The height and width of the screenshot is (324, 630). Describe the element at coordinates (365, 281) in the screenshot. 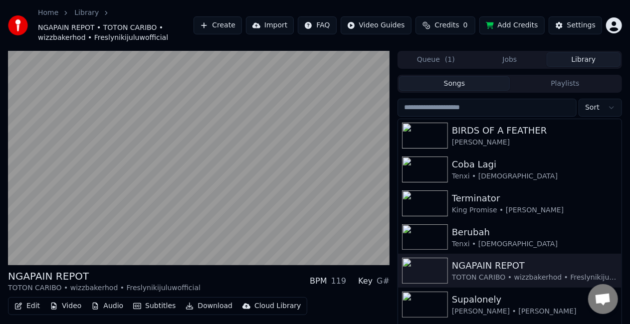

I see `div: Key` at that location.